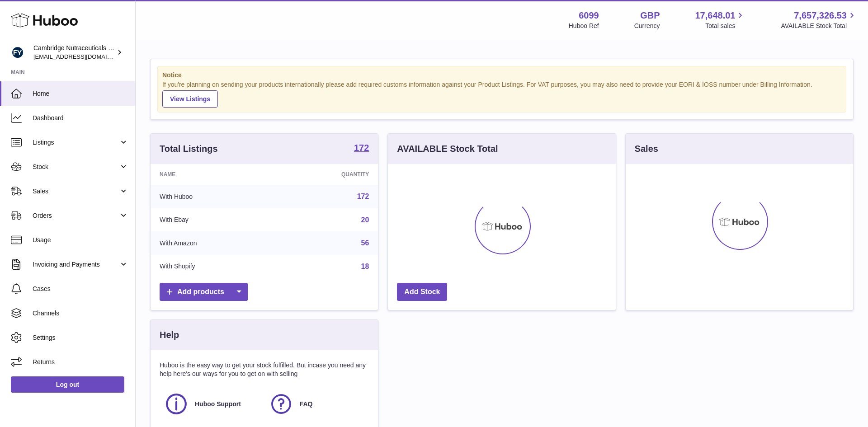  What do you see at coordinates (721, 20) in the screenshot?
I see `a: 17,648.01 Total sales` at bounding box center [721, 20].